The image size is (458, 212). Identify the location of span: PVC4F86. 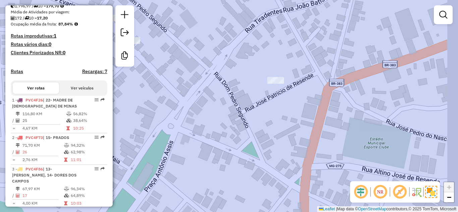
(34, 169).